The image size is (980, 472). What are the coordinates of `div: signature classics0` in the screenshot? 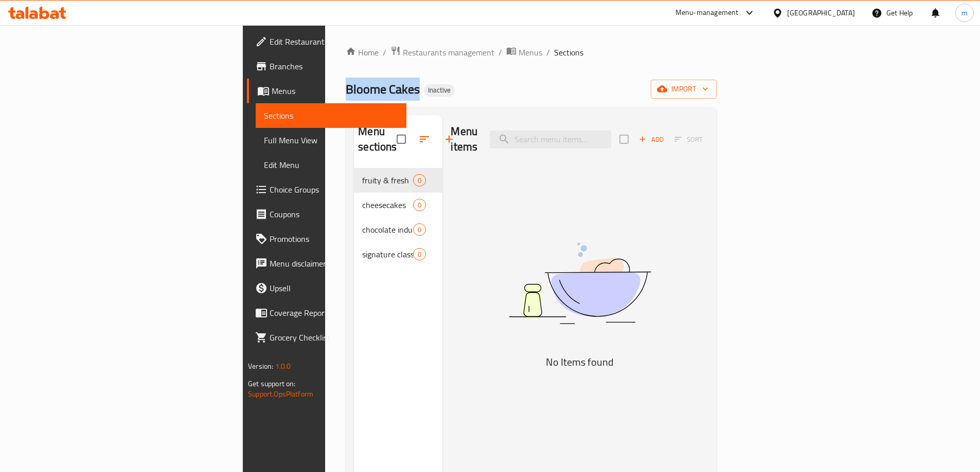 It's located at (398, 254).